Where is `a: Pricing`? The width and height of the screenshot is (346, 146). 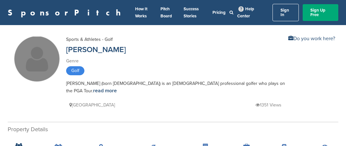
a: Pricing is located at coordinates (219, 13).